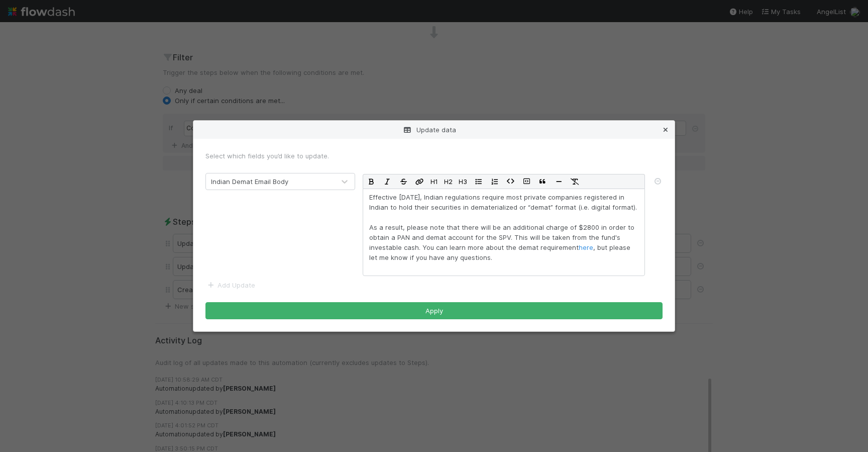  What do you see at coordinates (434, 156) in the screenshot?
I see `div: Select which fields you’d like to update.` at bounding box center [434, 156].